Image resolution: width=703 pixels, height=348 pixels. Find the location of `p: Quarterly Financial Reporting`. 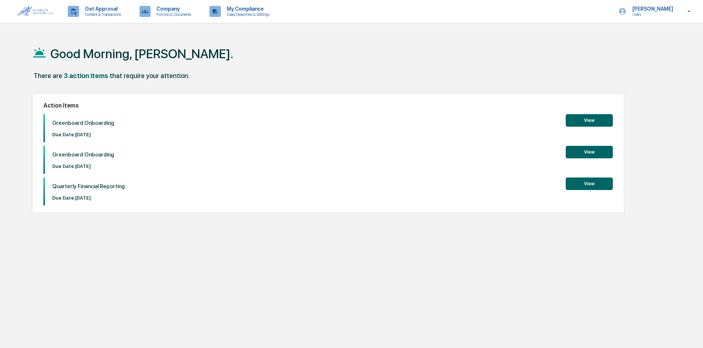

p: Quarterly Financial Reporting is located at coordinates (88, 186).